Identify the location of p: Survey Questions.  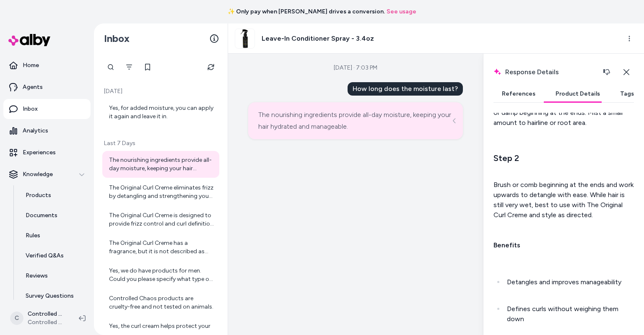
(49, 296).